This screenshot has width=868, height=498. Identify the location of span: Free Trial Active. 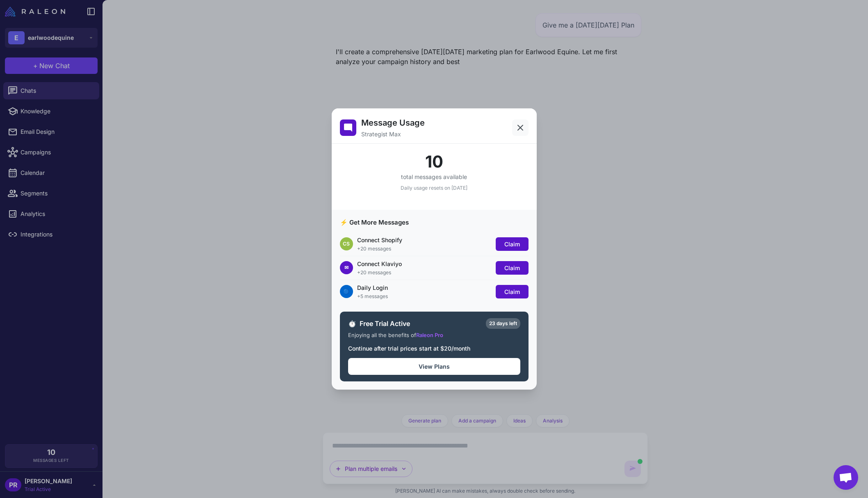
(421, 323).